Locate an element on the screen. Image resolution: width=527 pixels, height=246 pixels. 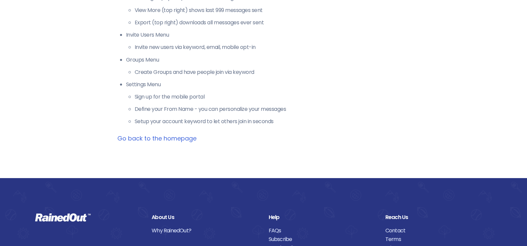
li: Invite Users Menu is located at coordinates (268, 41).